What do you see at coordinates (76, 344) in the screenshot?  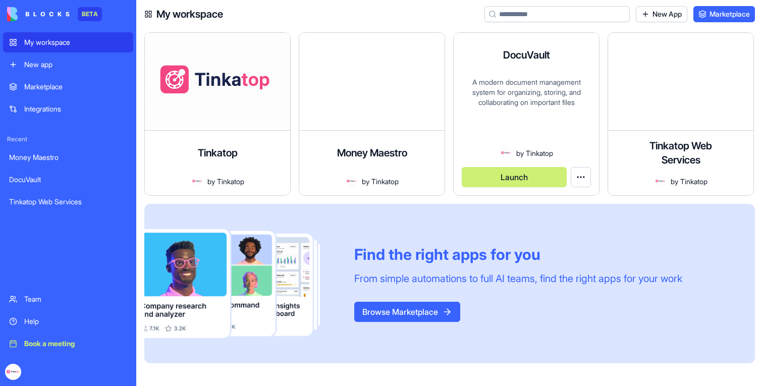 I see `div: Book a meeting` at bounding box center [76, 344].